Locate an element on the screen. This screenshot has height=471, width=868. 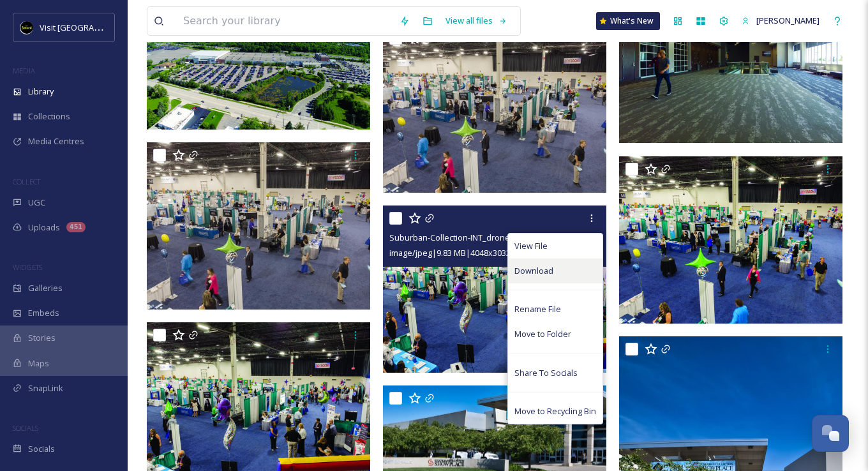
span: View File is located at coordinates (531, 245).